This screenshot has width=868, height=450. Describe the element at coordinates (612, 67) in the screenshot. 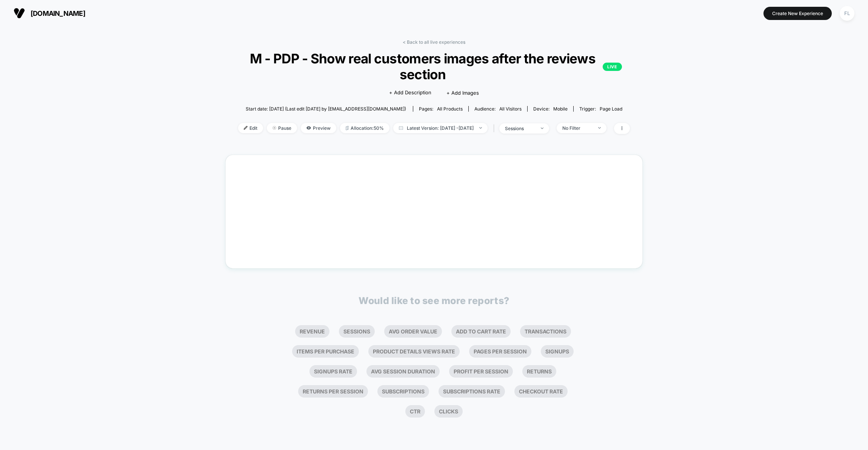

I see `p: LIVE` at that location.